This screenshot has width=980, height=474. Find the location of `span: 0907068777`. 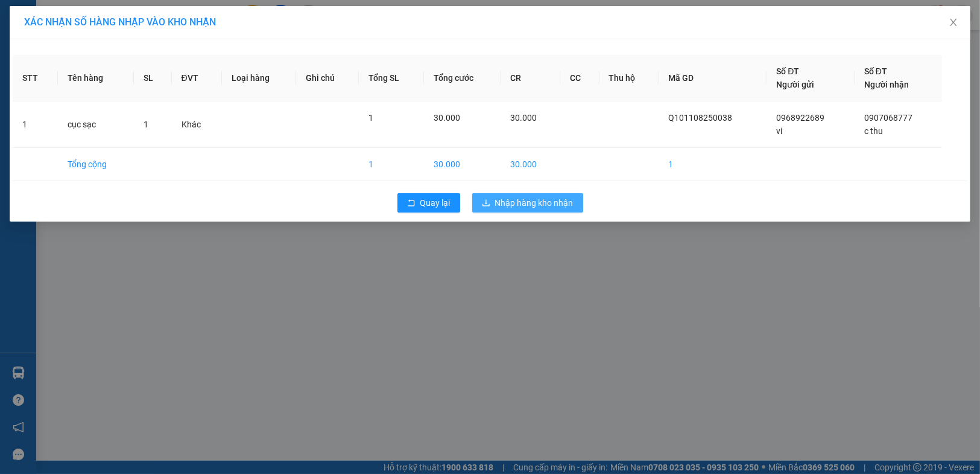

span: 0907068777 is located at coordinates (889, 118).